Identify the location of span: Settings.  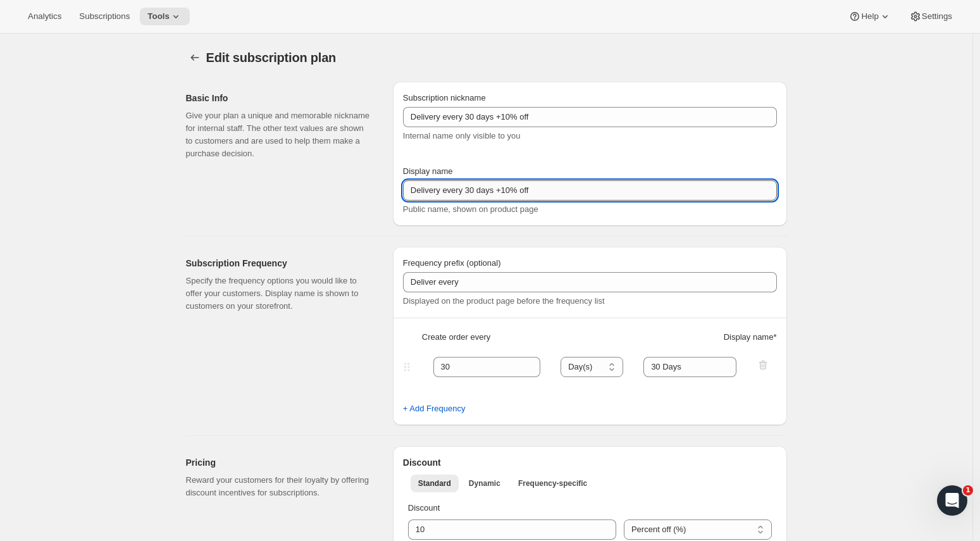
(937, 17).